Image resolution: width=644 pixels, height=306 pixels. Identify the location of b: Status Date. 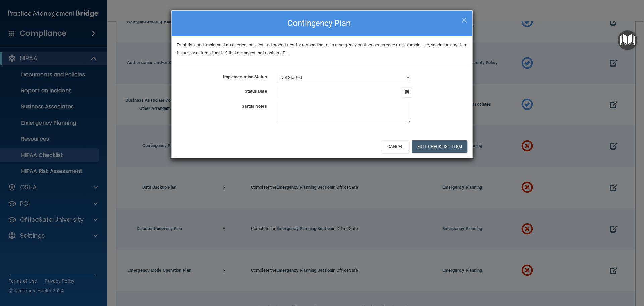
(256, 91).